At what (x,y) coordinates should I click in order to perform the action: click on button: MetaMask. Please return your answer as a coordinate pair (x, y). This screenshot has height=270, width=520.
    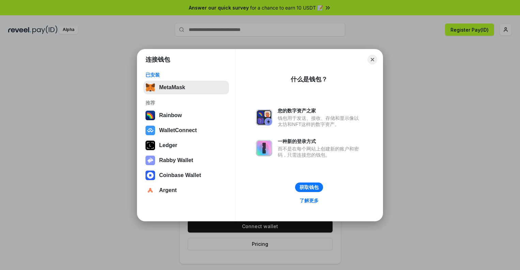
    Looking at the image, I should click on (186, 88).